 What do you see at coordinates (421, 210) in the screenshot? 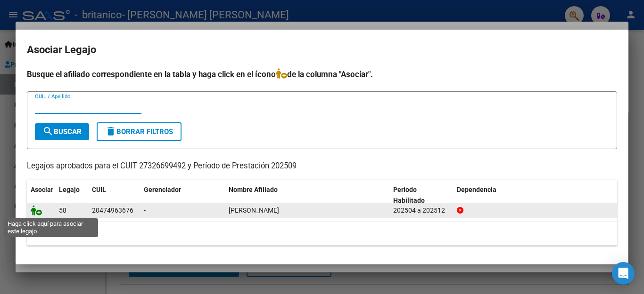
I see `div: 202504 a 202512` at bounding box center [421, 210].